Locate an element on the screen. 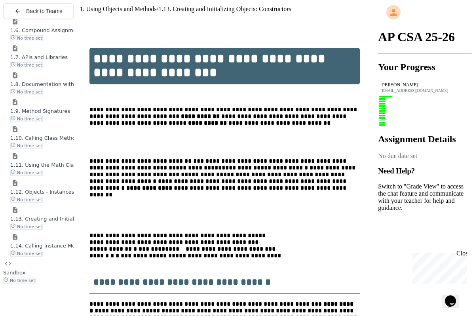 The height and width of the screenshot is (316, 475). div: Chat with us now!Close is located at coordinates (29, 27).